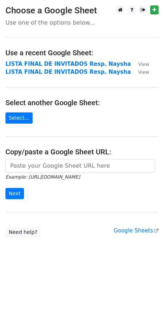 This screenshot has width=164, height=321. I want to click on h4: Select another Google Sheet:, so click(82, 103).